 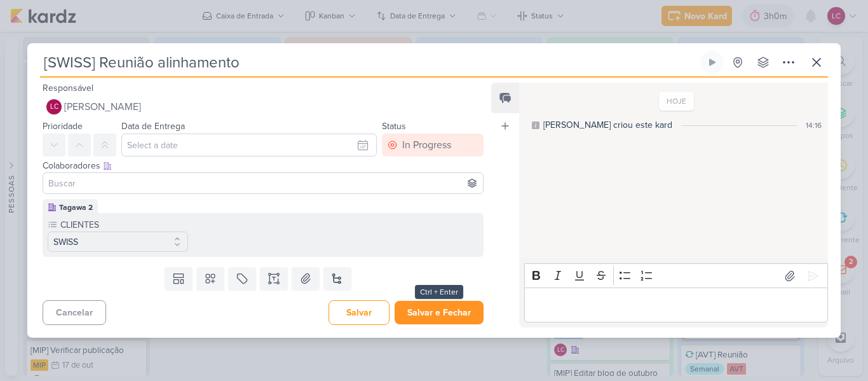 I want to click on label: Status, so click(x=394, y=126).